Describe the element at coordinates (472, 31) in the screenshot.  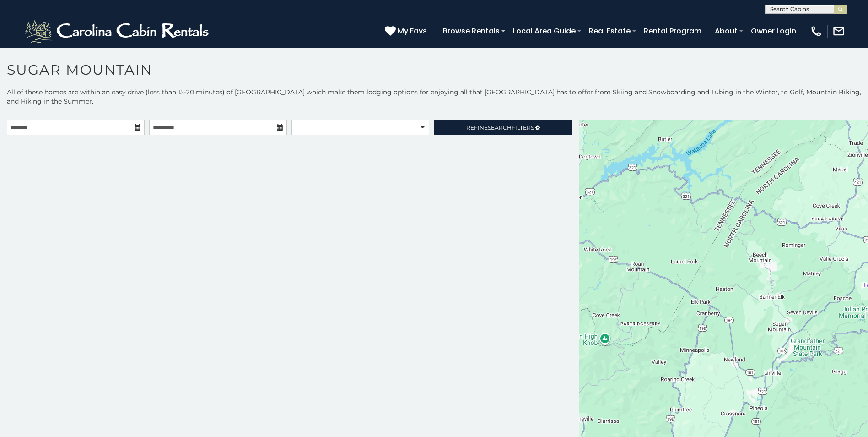
I see `a: Browse Rentals` at that location.